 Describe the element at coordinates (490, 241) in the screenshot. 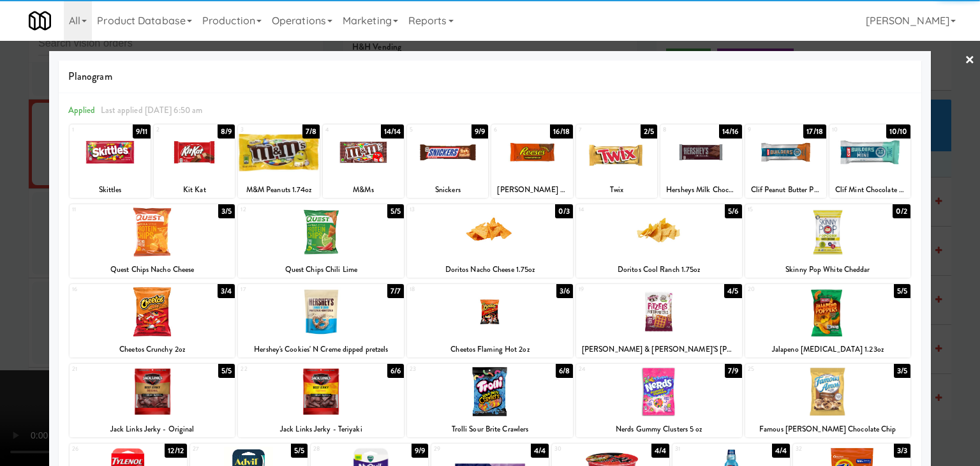

I see `div: 130/3Doritos Nacho Cheese 1.75oz` at that location.